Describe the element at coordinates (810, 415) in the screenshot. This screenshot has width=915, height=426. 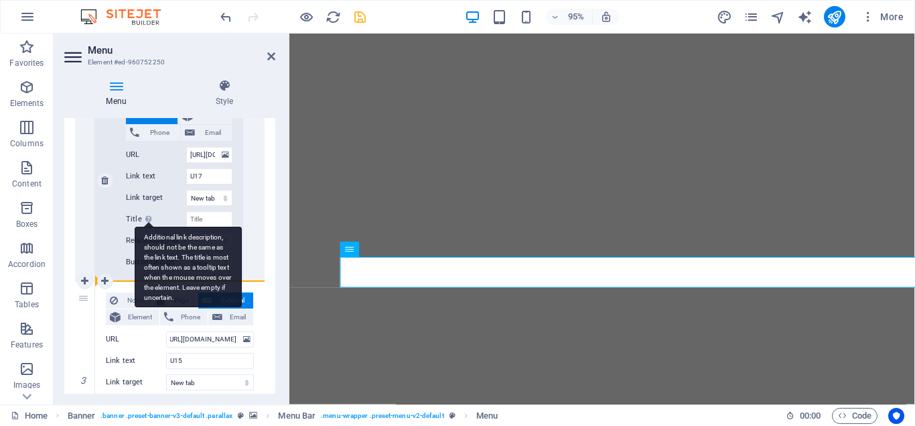
I see `span: 00 00` at that location.